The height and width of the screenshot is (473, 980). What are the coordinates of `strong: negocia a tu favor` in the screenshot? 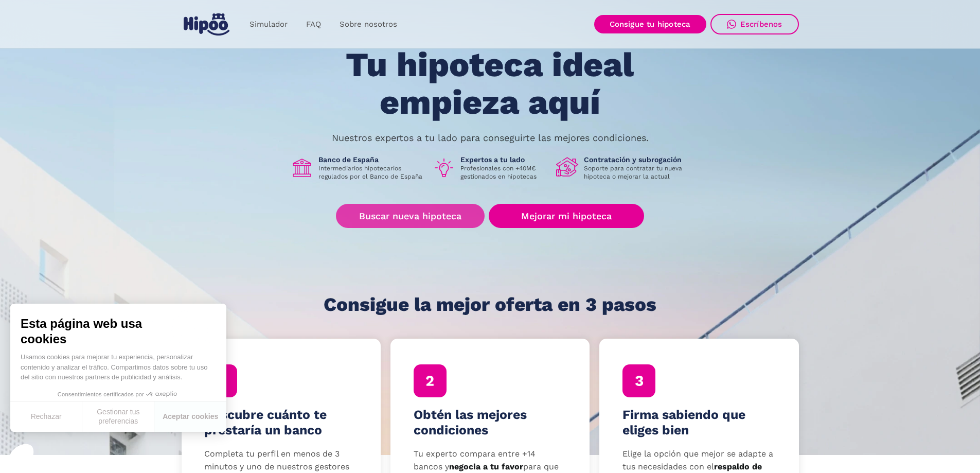 It's located at (486, 466).